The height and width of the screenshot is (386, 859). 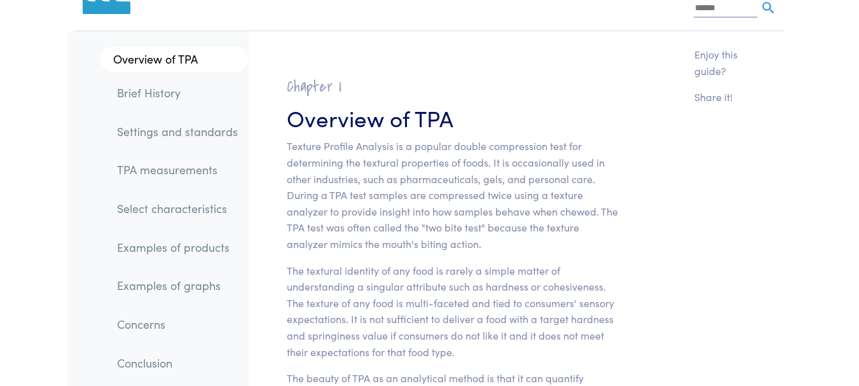 What do you see at coordinates (177, 93) in the screenshot?
I see `a: Brief History` at bounding box center [177, 93].